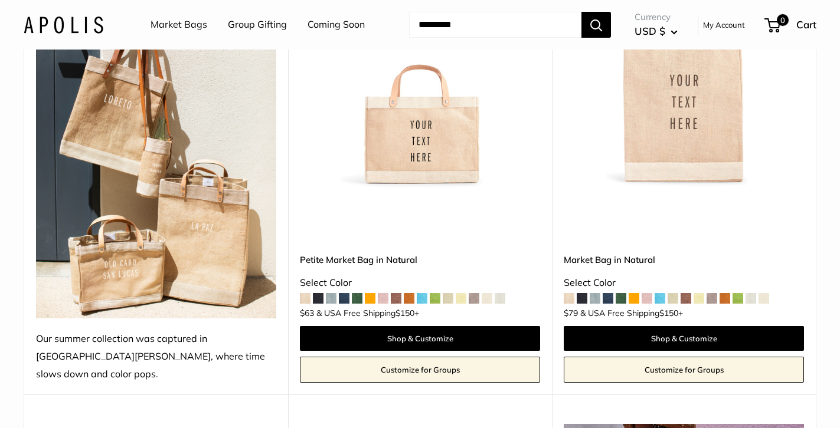 Image resolution: width=840 pixels, height=428 pixels. I want to click on a: Group Gifting, so click(257, 25).